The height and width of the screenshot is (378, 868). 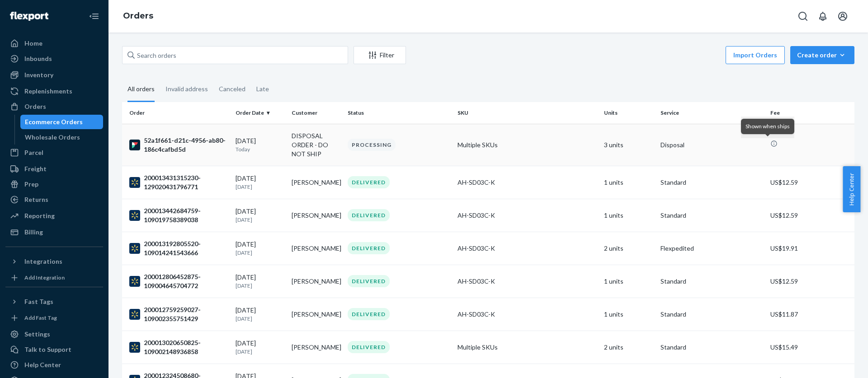 I want to click on div: Customer, so click(x=316, y=112).